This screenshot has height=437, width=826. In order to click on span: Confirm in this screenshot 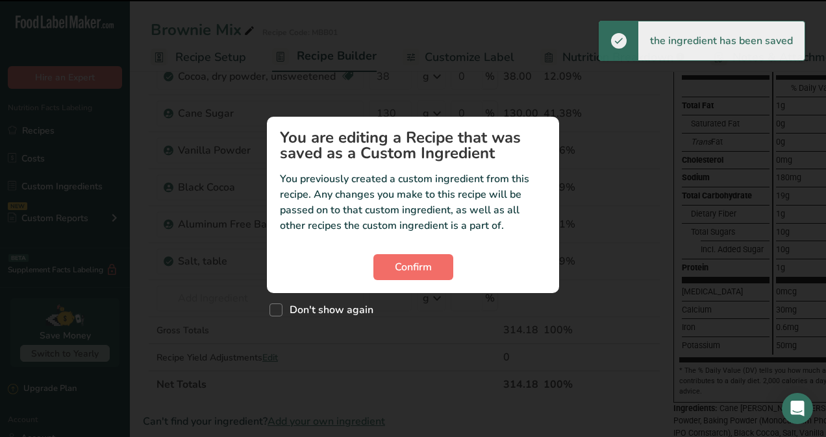, I will do `click(413, 267)`.